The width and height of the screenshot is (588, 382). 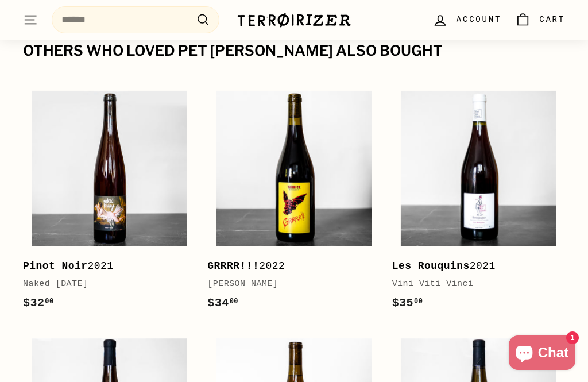 What do you see at coordinates (478, 203) in the screenshot?
I see `a: Les Rouquins2021Vini Viti Vinci` at bounding box center [478, 203].